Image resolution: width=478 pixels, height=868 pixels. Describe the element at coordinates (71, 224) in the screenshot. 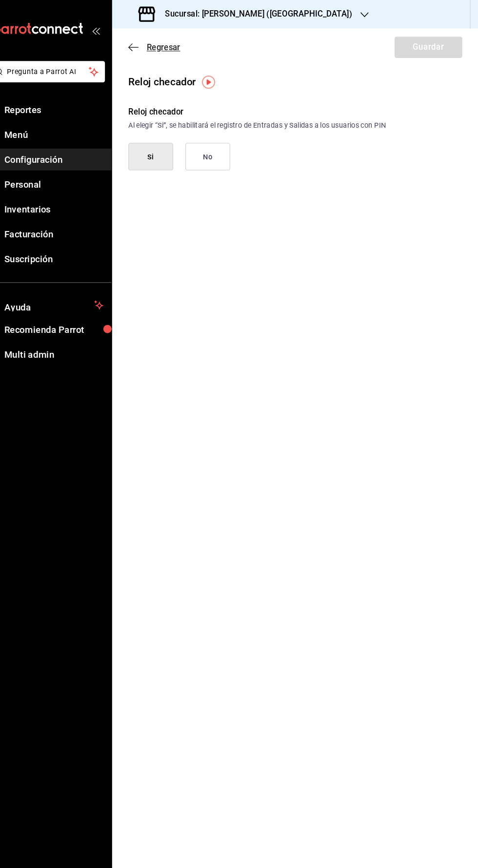

I see `span: Facturación` at that location.